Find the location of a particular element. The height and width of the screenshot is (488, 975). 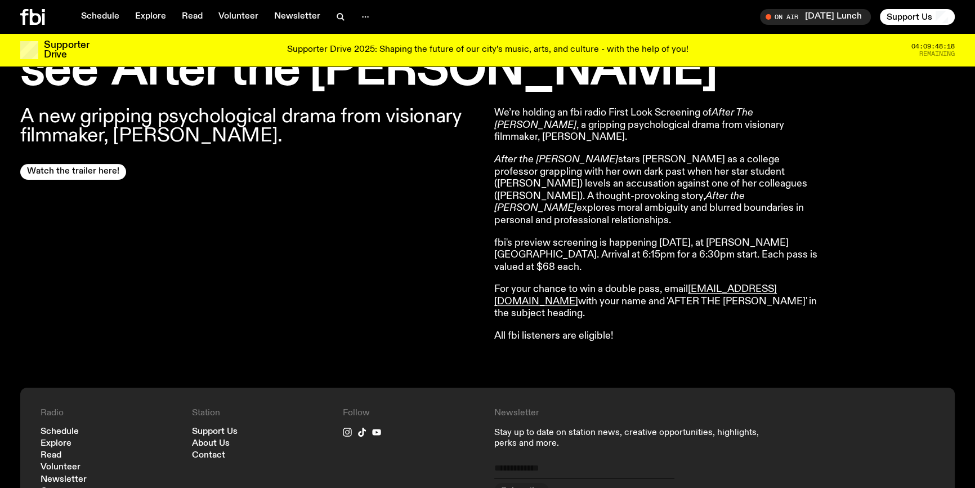

a: Contact is located at coordinates (208, 455).